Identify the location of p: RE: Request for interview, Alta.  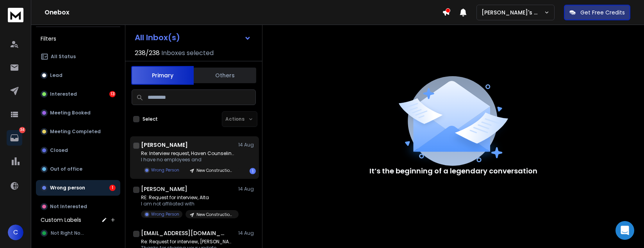
(188, 198).